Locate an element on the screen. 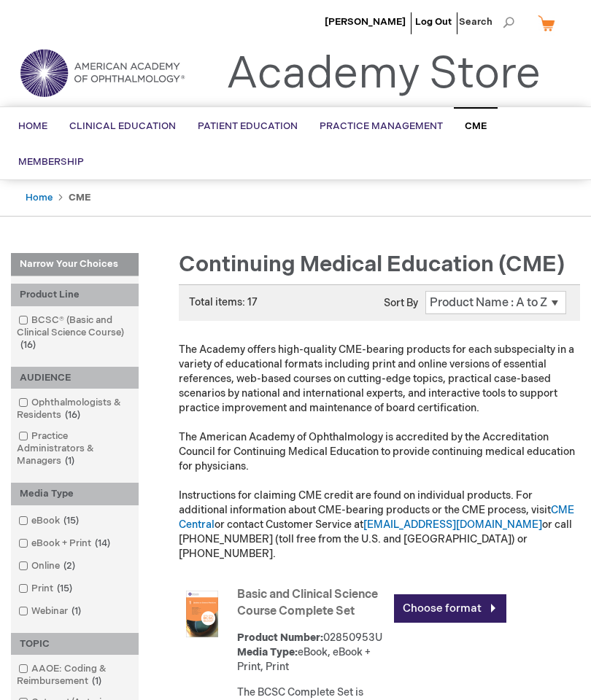 This screenshot has height=700, width=591. strong: CME is located at coordinates (79, 198).